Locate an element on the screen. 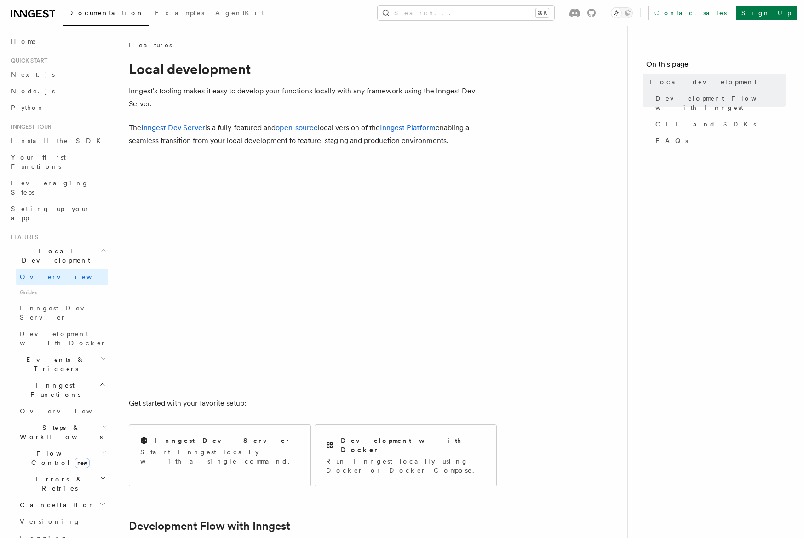 The height and width of the screenshot is (538, 804). button: Events & Triggers is located at coordinates (57, 364).